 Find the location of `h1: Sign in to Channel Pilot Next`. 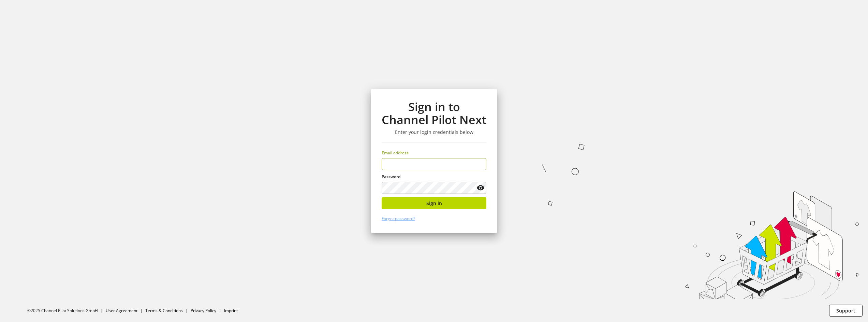

h1: Sign in to Channel Pilot Next is located at coordinates (434, 113).